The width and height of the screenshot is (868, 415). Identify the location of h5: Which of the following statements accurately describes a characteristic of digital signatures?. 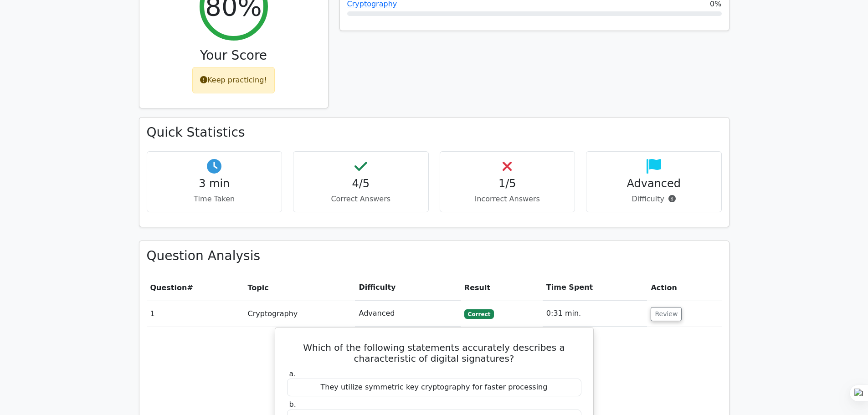
(434, 353).